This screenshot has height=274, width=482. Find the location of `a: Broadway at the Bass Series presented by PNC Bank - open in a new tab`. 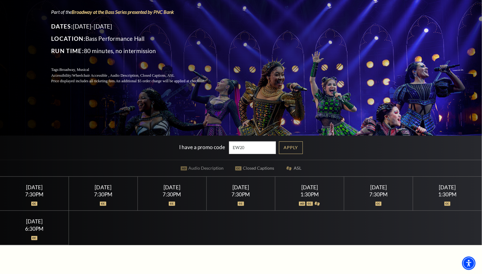

a: Broadway at the Bass Series presented by PNC Bank - open in a new tab is located at coordinates (123, 12).